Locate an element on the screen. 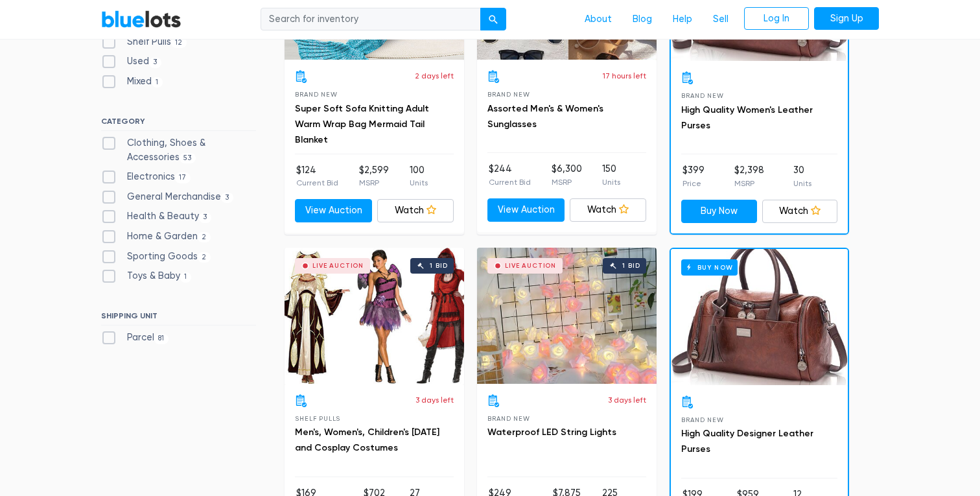  li: 30 is located at coordinates (803, 176).